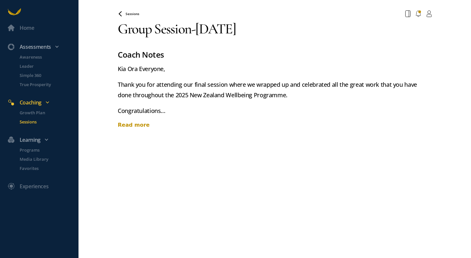  Describe the element at coordinates (132, 14) in the screenshot. I see `span: Sessions` at that location.